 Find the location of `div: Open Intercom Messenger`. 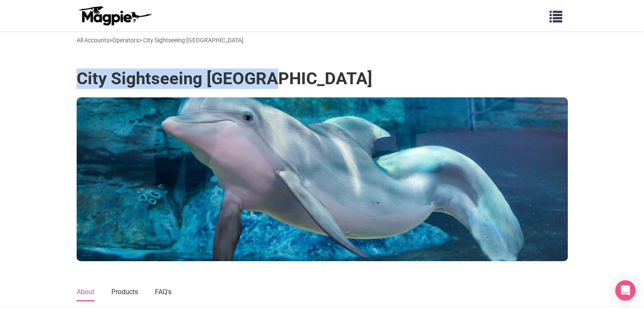

div: Open Intercom Messenger is located at coordinates (626, 291).